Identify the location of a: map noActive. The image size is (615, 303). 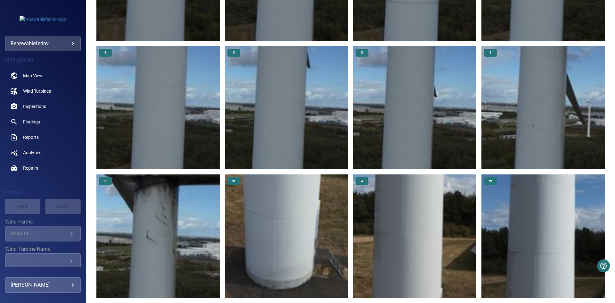
(43, 76).